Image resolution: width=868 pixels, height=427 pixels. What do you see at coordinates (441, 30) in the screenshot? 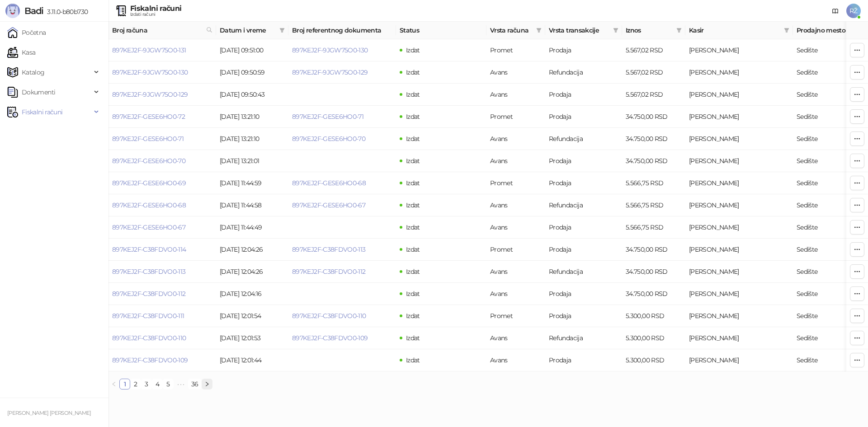
I see `th: Status` at bounding box center [441, 30].